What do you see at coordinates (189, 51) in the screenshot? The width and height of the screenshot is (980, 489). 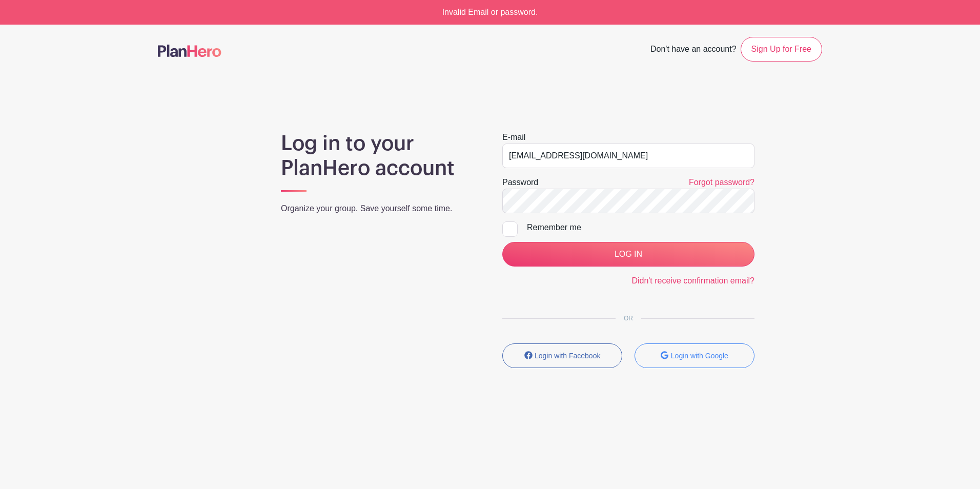 I see `img: logo-507f7623f17ff9eddc593b1ce0a138ce2505c220e1c5a4e2b4648c50719b7d32.svg` at bounding box center [189, 51].